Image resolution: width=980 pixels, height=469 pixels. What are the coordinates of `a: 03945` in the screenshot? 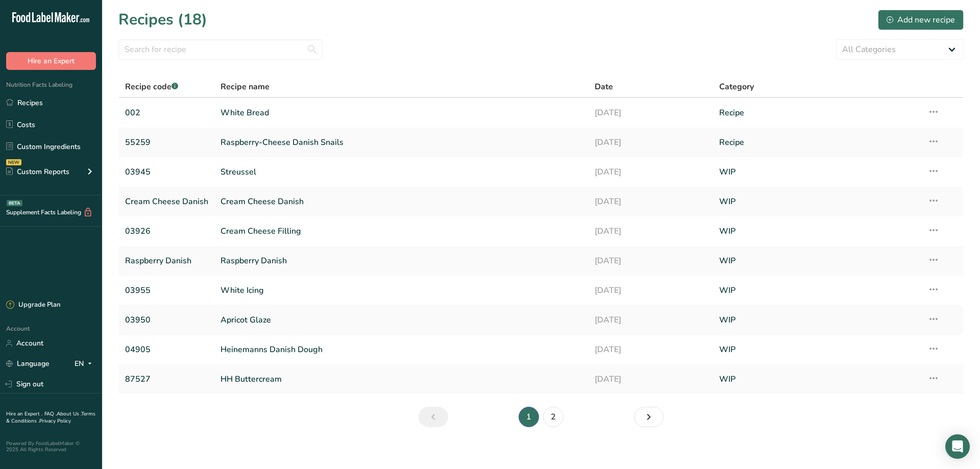 It's located at (166, 172).